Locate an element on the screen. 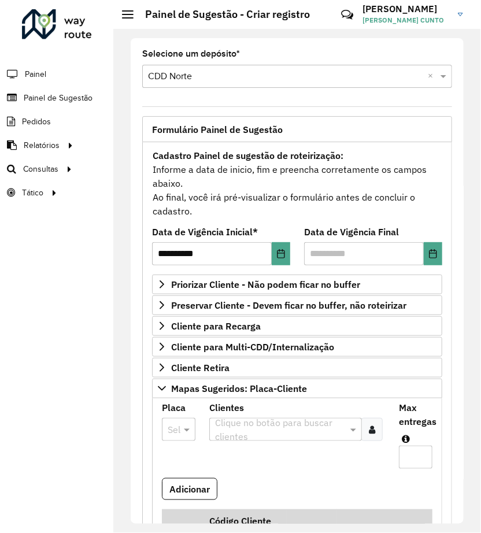 This screenshot has height=533, width=481. label: Data de Vigência Final is located at coordinates (351, 232).